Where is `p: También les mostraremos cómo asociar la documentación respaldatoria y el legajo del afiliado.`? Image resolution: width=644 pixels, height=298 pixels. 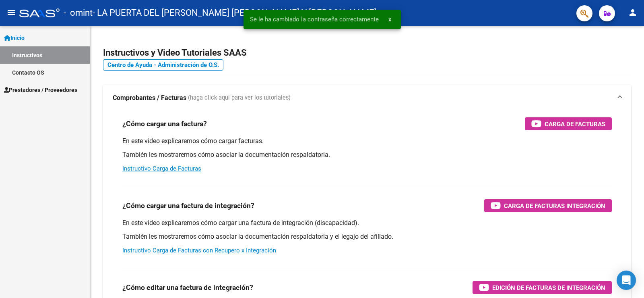
p: También les mostraremos cómo asociar la documentación respaldatoria y el legajo del afiliado. is located at coordinates (367, 237).